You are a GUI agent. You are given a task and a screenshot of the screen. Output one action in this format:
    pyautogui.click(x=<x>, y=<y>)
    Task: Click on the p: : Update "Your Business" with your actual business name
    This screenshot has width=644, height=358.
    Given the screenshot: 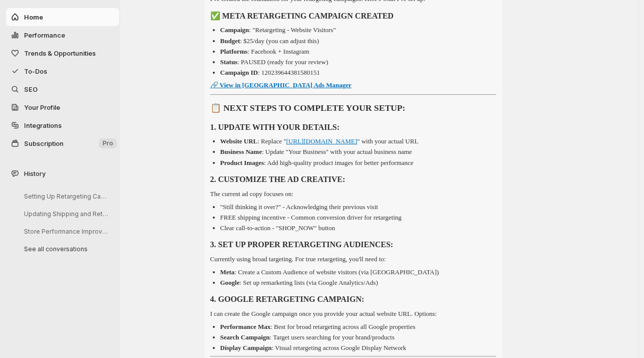 What is the action you would take?
    pyautogui.click(x=316, y=152)
    